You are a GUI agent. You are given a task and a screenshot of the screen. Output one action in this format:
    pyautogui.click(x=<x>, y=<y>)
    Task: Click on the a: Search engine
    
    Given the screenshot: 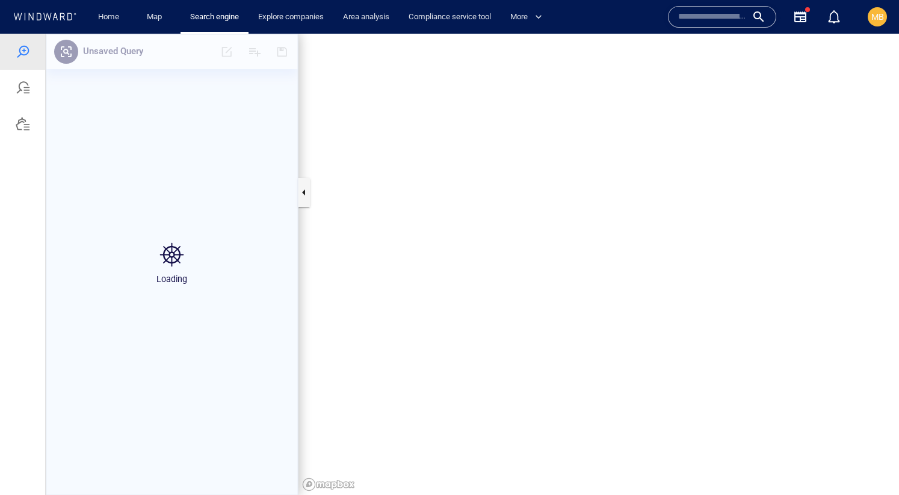 What is the action you would take?
    pyautogui.click(x=214, y=17)
    